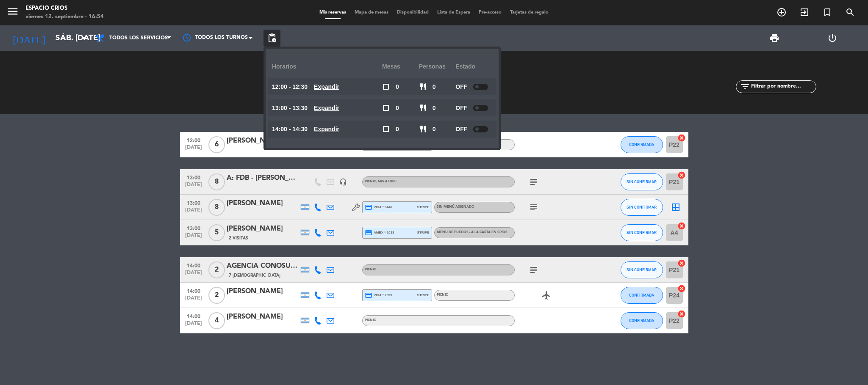  Describe the element at coordinates (290, 129) in the screenshot. I see `span: 14:00 - 14:30` at that location.